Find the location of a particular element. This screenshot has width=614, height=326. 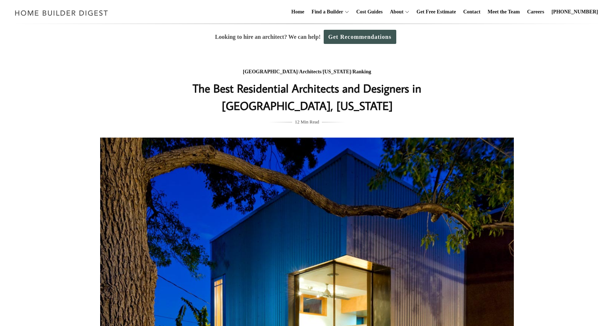

a: Ranking is located at coordinates (362, 72).